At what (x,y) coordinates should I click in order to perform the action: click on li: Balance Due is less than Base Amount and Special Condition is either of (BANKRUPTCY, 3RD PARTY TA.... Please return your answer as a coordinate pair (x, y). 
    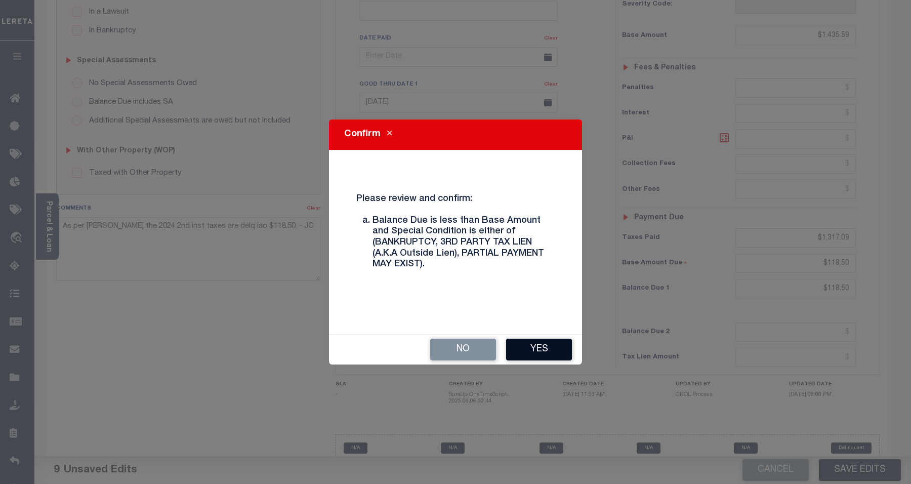
    Looking at the image, I should click on (463, 243).